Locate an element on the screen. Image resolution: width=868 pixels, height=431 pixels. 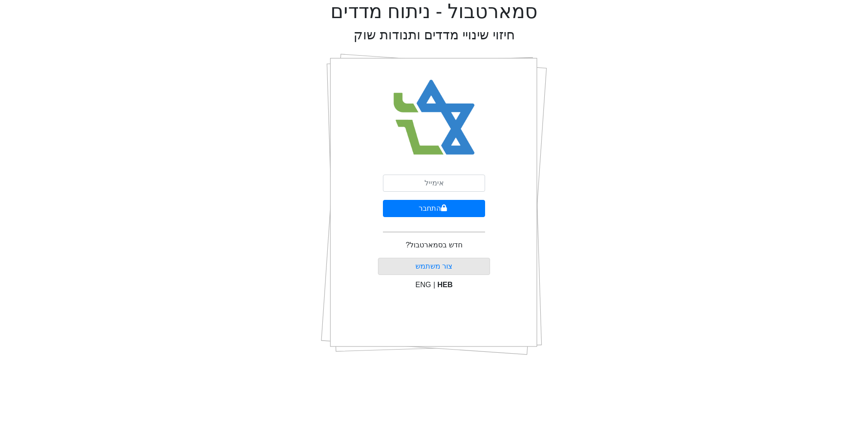
img: Smart Bull is located at coordinates (434, 117).